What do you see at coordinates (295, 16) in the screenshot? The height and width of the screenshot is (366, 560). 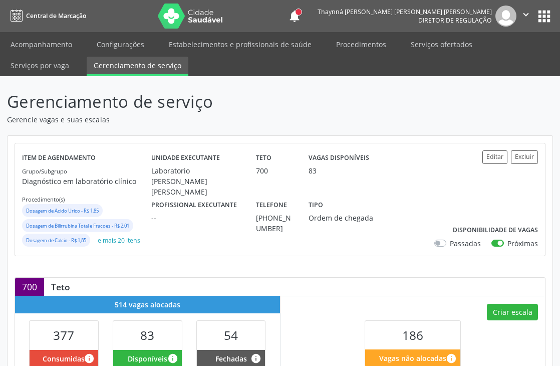 I see `button: notifications` at bounding box center [295, 16].